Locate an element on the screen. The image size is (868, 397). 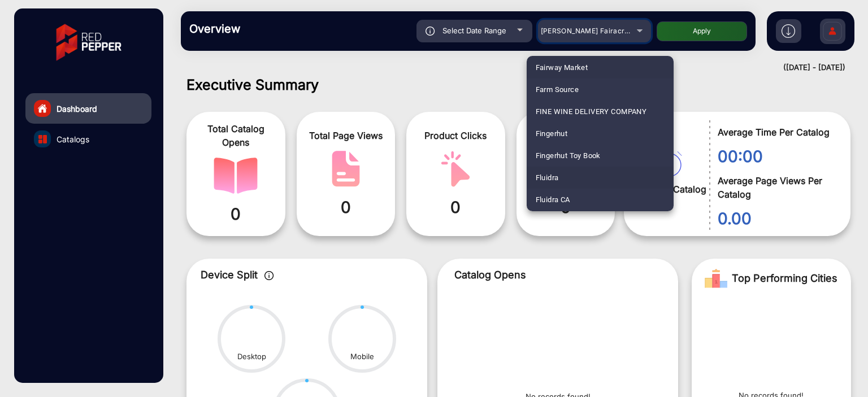
span: Fingerhut is located at coordinates (552, 133).